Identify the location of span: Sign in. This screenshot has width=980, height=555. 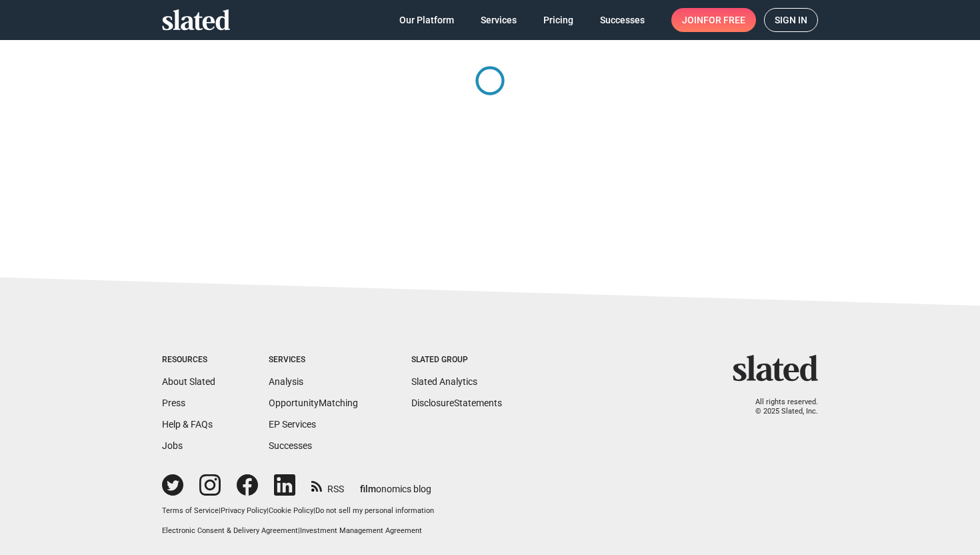
(791, 20).